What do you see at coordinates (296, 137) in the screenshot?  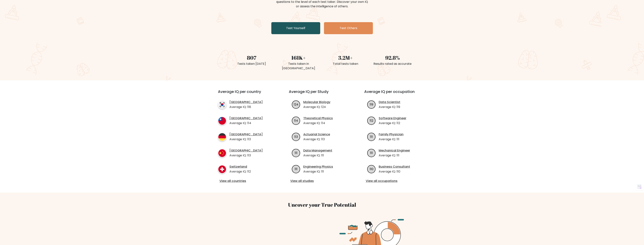 I see `text: 113` at bounding box center [296, 137].